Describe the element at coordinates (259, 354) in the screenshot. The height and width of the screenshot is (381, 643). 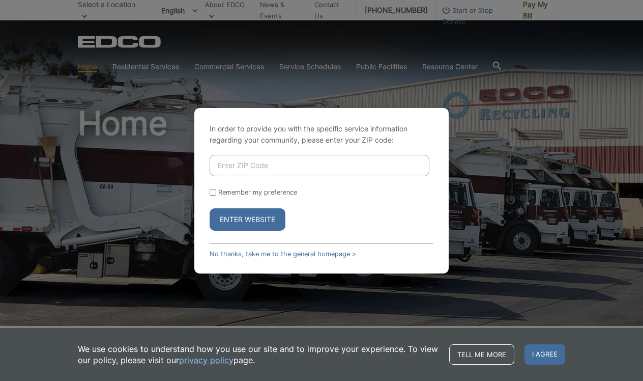
I see `p: We use cookies to understand how you use our site and to improve your experience. To view our pol...` at that location.